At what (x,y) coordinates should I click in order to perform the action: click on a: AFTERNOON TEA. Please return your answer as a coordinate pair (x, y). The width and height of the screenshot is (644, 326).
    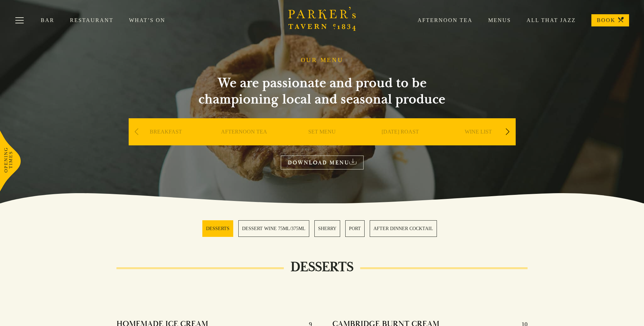
    Looking at the image, I should click on (244, 142).